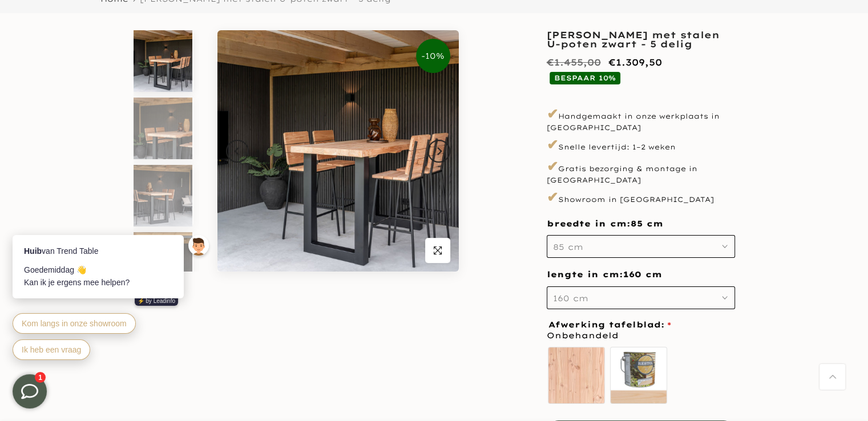 The height and width of the screenshot is (421, 868). Describe the element at coordinates (583, 335) in the screenshot. I see `span: Onbehandeld` at that location.